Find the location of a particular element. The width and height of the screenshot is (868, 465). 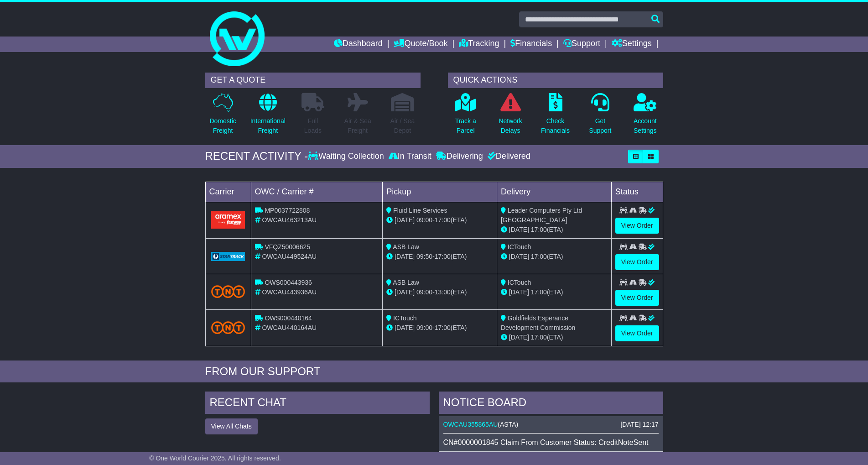

span: OWCAU449524AU is located at coordinates (289, 256).